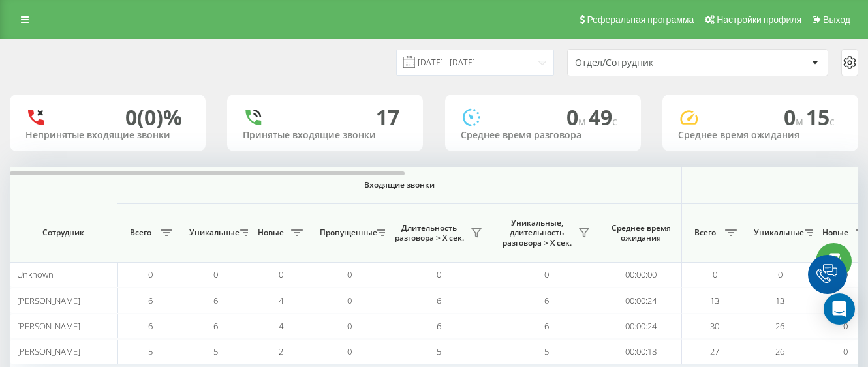 The height and width of the screenshot is (367, 868). Describe the element at coordinates (839, 309) in the screenshot. I see `div: Open Intercom Messenger` at that location.